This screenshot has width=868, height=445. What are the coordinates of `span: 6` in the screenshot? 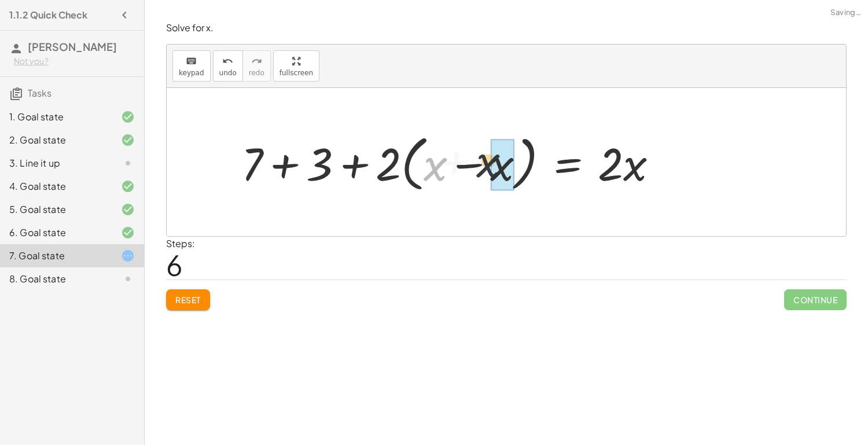 It's located at (174, 264).